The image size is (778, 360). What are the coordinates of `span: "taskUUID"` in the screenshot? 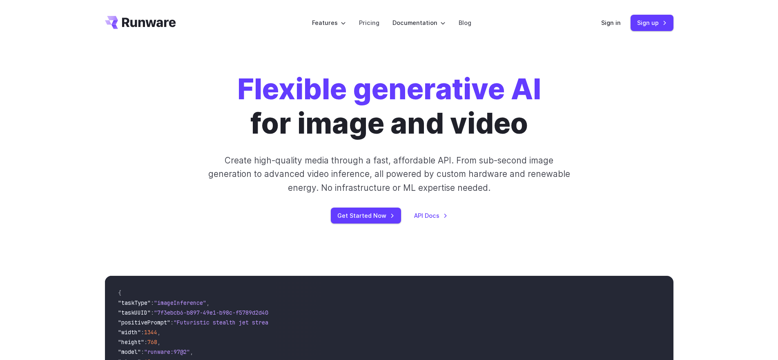 It's located at (134, 312).